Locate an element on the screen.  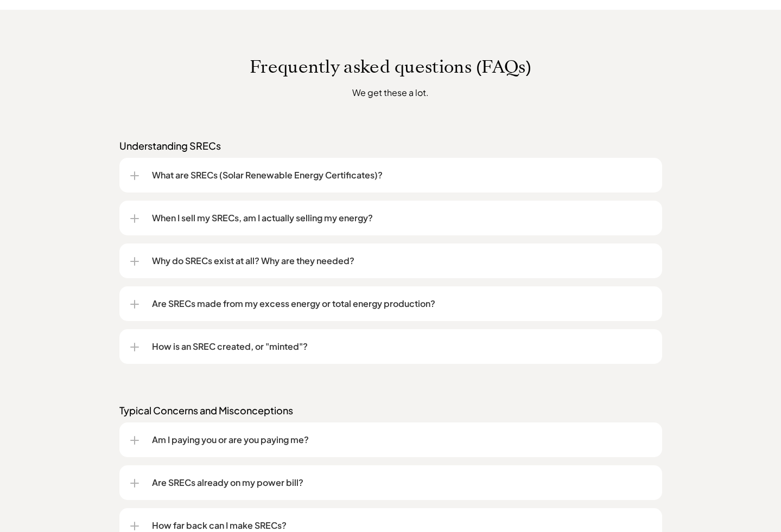
p: Frequently asked questions (FAQs) is located at coordinates (390, 67).